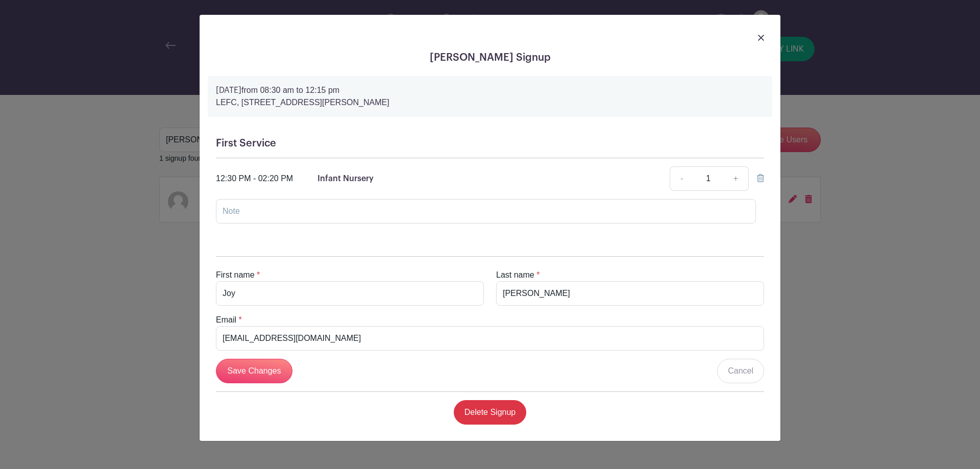  What do you see at coordinates (236, 275) in the screenshot?
I see `label: First name` at bounding box center [236, 275].